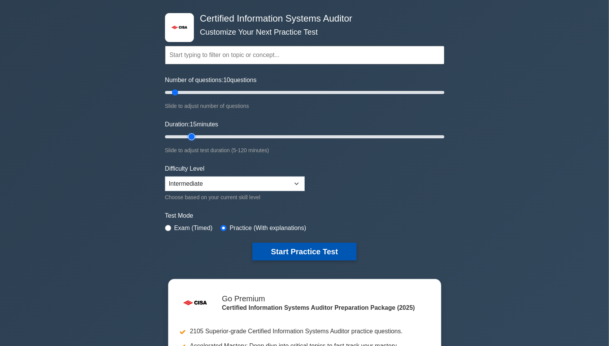 Image resolution: width=609 pixels, height=346 pixels. What do you see at coordinates (227, 80) in the screenshot?
I see `span: 10` at bounding box center [227, 80].